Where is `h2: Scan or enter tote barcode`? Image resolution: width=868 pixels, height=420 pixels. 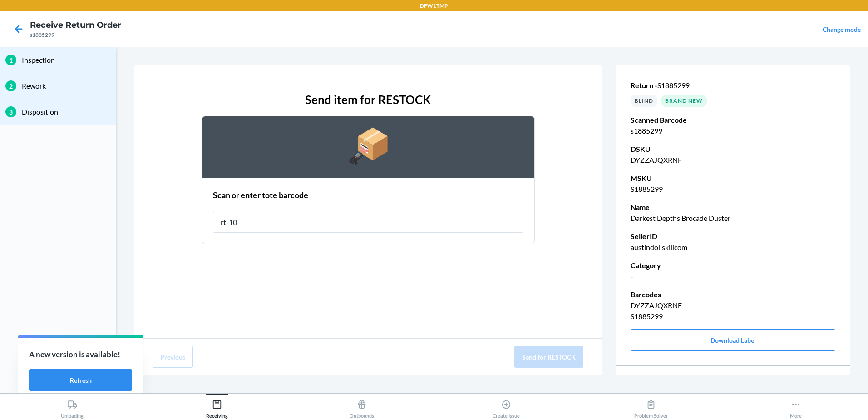
h2: Scan or enter tote barcode is located at coordinates (260, 195).